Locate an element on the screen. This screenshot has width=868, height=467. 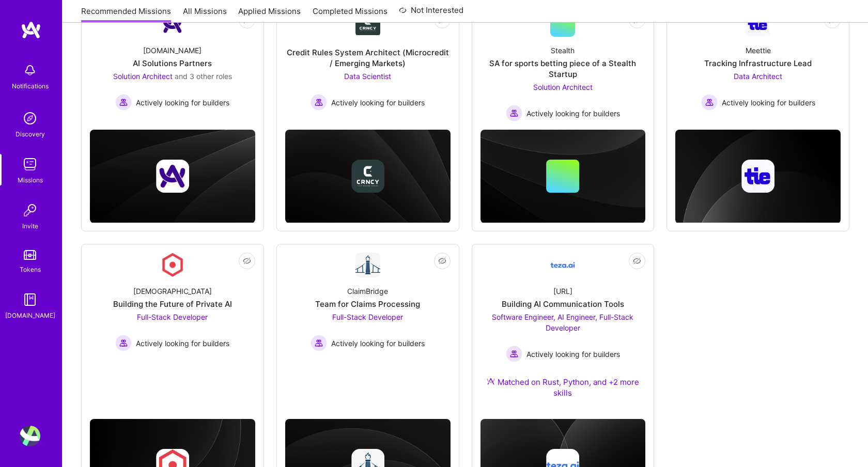
a: Company LogoClaimBridgeTeam for Claims ProcessingFull-Stack Developer Actively looking for builde... is located at coordinates (368, 315).